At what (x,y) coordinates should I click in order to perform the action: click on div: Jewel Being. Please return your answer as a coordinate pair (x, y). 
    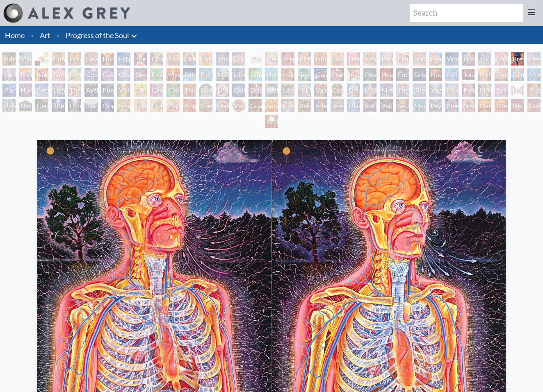
    Looking at the image, I should click on (337, 106).